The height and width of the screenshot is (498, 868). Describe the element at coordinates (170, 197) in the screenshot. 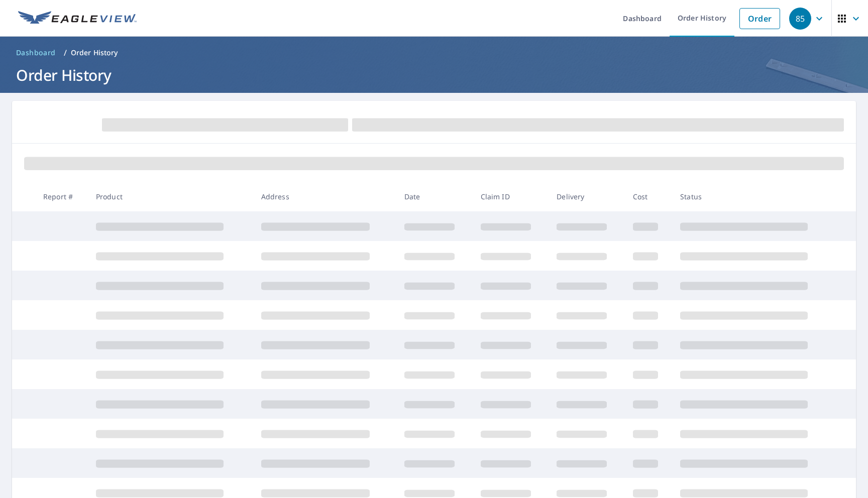

I see `th: Product` at that location.